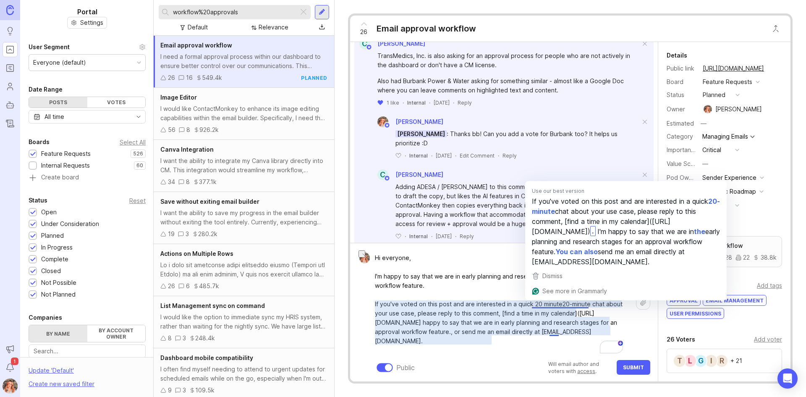 The width and height of the screenshot is (806, 397). I want to click on div: 9, so click(170, 390).